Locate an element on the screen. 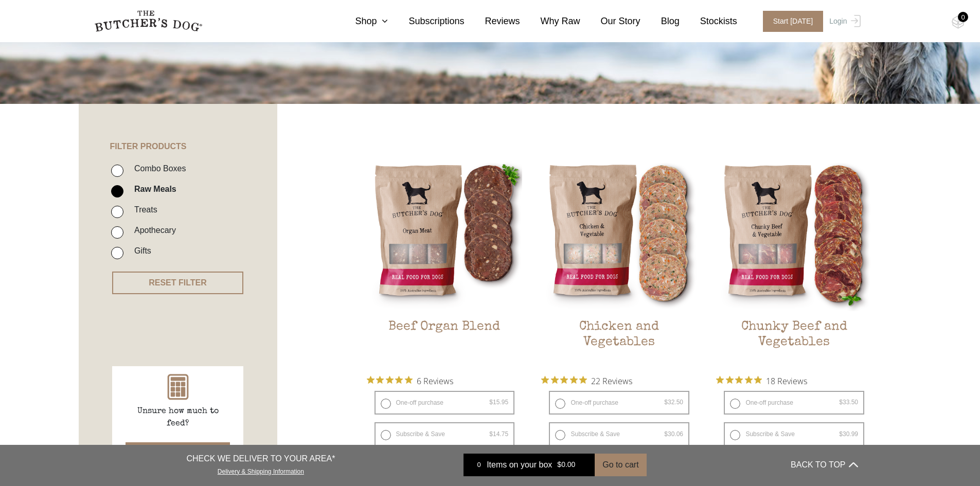 The image size is (980, 486). a: Blog is located at coordinates (660, 21).